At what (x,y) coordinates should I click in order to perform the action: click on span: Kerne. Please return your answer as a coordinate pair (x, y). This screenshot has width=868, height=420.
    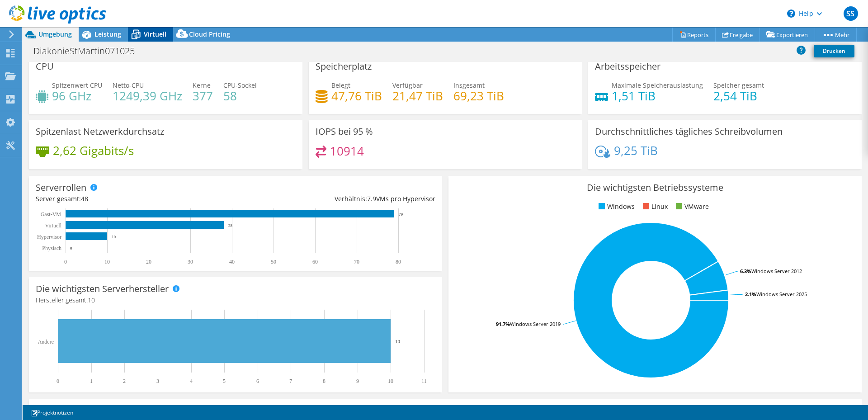
    Looking at the image, I should click on (202, 85).